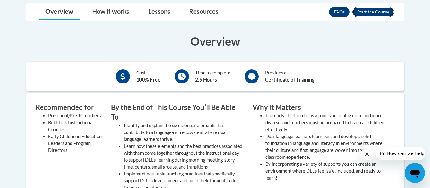 This screenshot has height=188, width=430. What do you see at coordinates (319, 108) in the screenshot?
I see `h3: Why It Matters` at bounding box center [319, 108].